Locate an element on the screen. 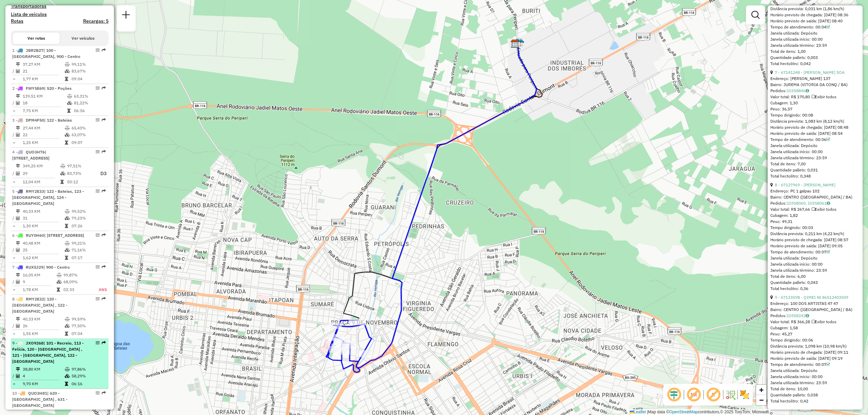  td: 27,44 KM is located at coordinates (44, 128).